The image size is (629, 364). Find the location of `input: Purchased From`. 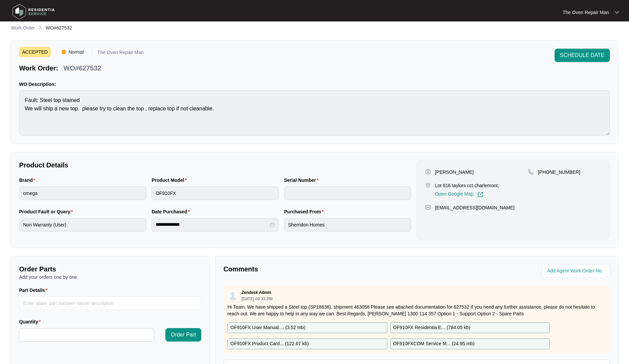

input: Purchased From is located at coordinates (348, 224).